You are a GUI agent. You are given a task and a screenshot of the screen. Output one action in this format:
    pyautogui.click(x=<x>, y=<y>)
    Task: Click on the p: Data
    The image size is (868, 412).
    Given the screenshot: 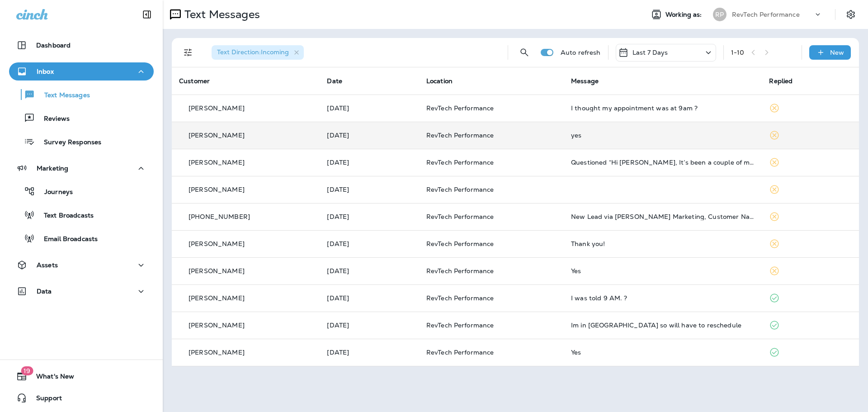 What is the action you would take?
    pyautogui.click(x=45, y=291)
    